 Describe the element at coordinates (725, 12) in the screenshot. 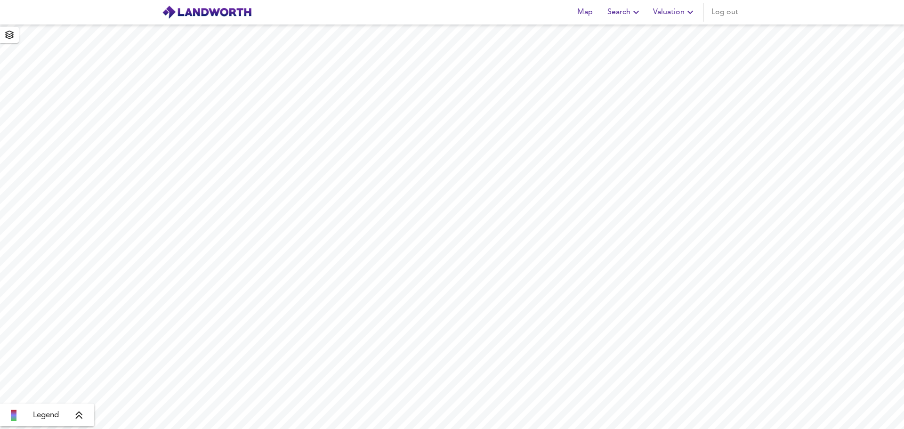

I see `span: Log out` at that location.